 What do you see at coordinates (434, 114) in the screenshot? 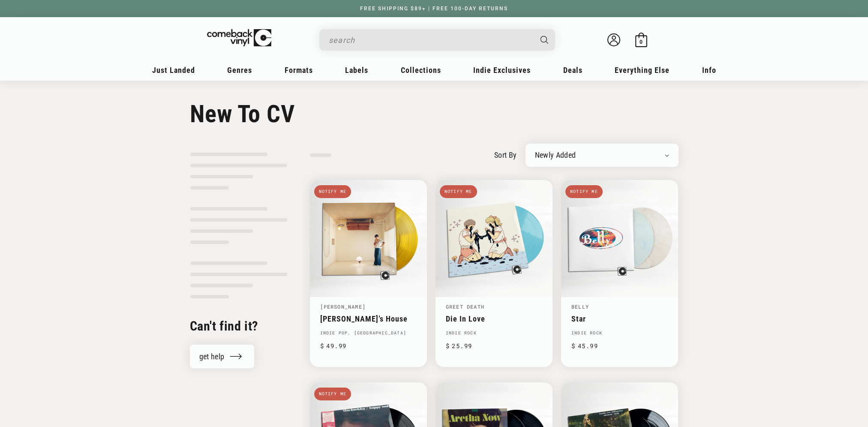
I see `h1: New To CV` at bounding box center [434, 114].